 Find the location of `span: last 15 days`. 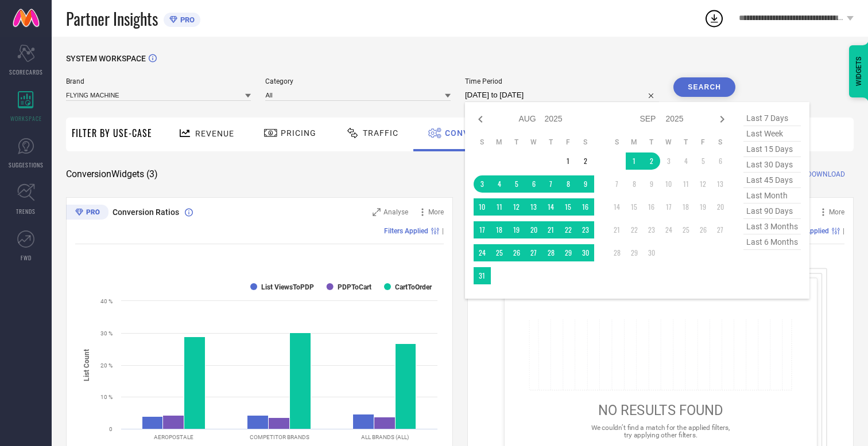

span: last 15 days is located at coordinates (772, 149).